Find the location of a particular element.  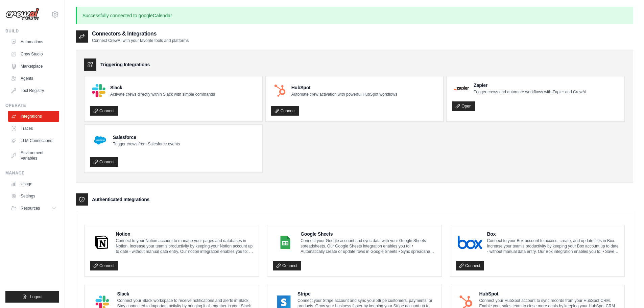

a: Integrations is located at coordinates (33, 116).